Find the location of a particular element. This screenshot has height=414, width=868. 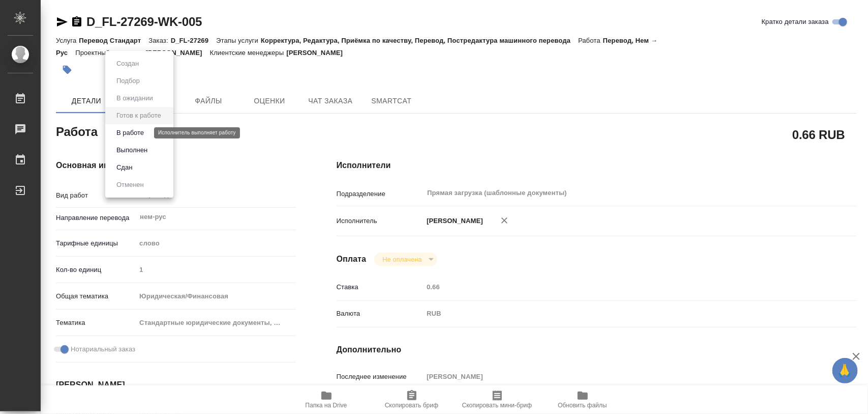

button: Готов к работе is located at coordinates (139, 116).